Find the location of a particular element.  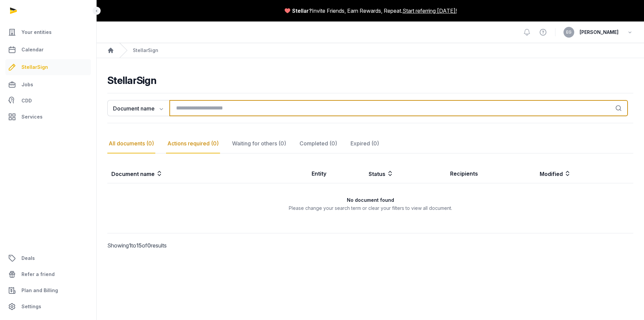

span: Services is located at coordinates (32, 117).